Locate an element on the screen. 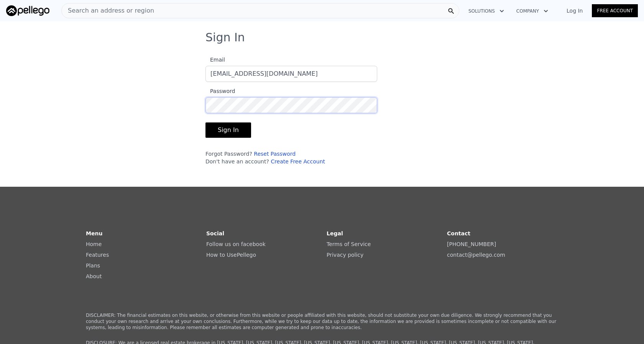 Image resolution: width=644 pixels, height=344 pixels. span: Search an address or region is located at coordinates (108, 11).